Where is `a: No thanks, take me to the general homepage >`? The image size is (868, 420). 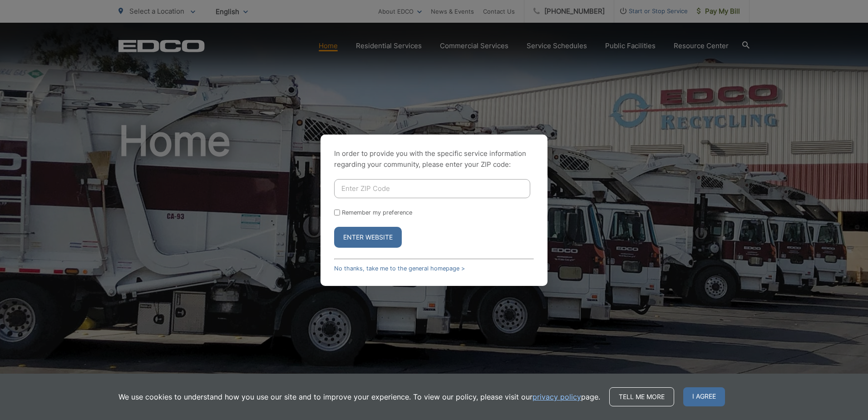
a: No thanks, take me to the general homepage > is located at coordinates (399, 268).